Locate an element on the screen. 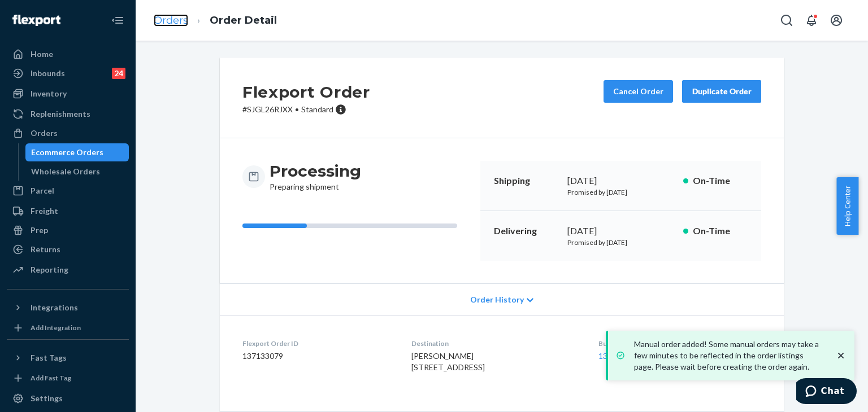  a: Replenishments is located at coordinates (68, 114).